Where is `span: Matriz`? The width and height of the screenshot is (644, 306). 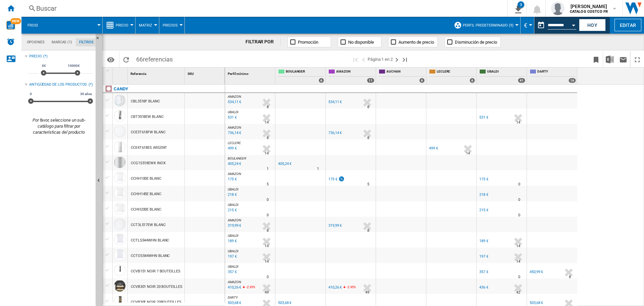 span: Matriz is located at coordinates (146, 25).